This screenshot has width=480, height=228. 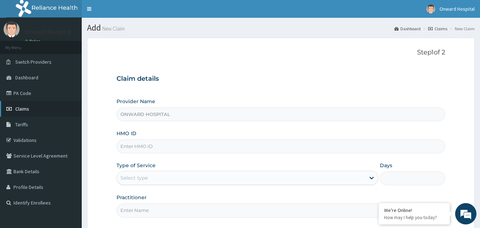 What do you see at coordinates (281, 53) in the screenshot?
I see `p: Step 1 of 2` at bounding box center [281, 53].